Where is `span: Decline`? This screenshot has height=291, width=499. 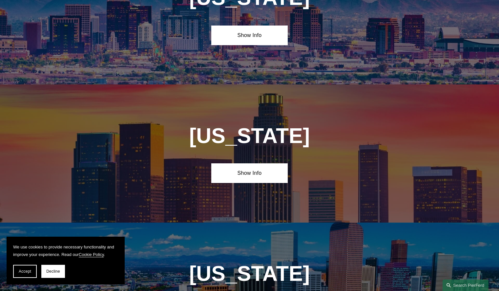 span: Decline is located at coordinates (53, 272).